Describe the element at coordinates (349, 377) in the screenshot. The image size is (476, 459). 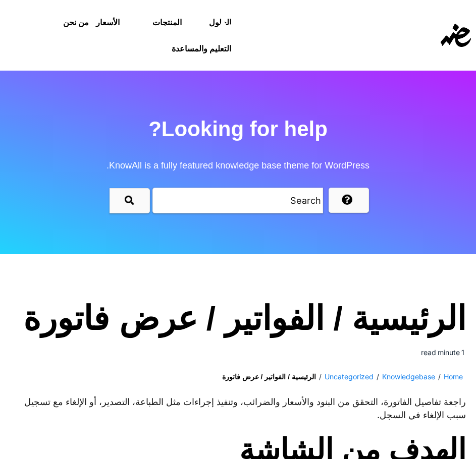
I see `a: Uncategorized` at that location.